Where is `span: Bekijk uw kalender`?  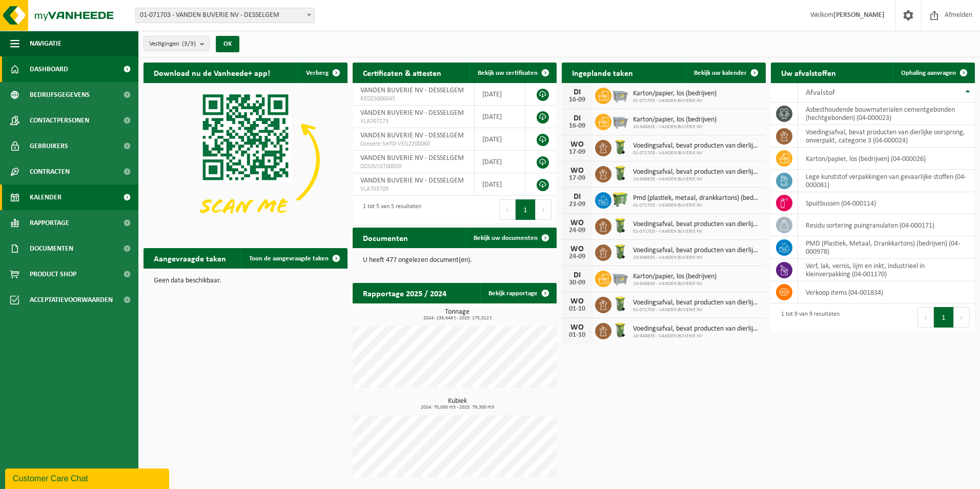 span: Bekijk uw kalender is located at coordinates (720, 73).